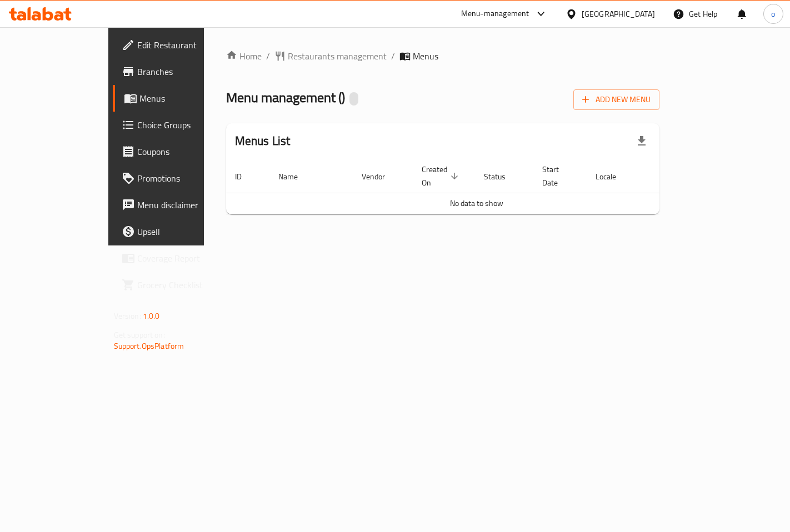 The height and width of the screenshot is (532, 790). I want to click on span: No data to show, so click(477, 203).